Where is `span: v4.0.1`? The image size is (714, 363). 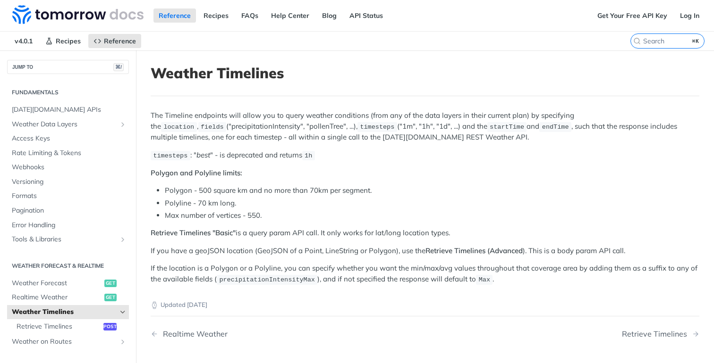
span: v4.0.1 is located at coordinates (24, 41).